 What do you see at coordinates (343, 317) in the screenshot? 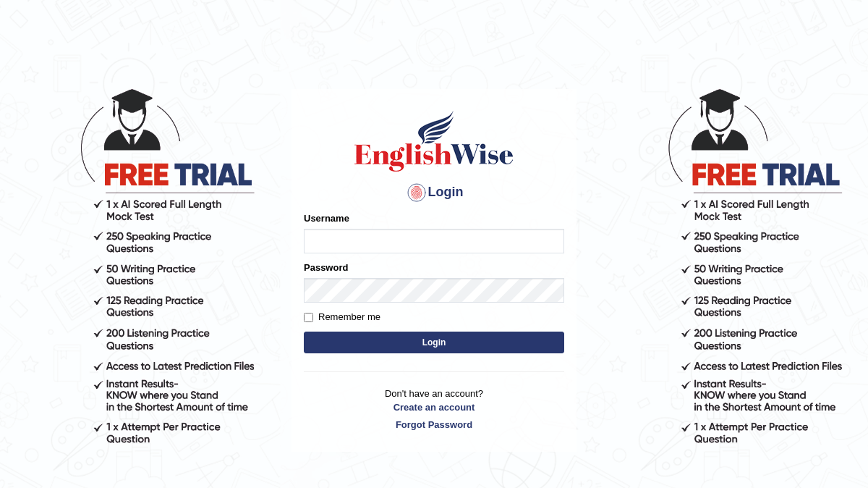
I see `label: Remember me` at bounding box center [343, 317].